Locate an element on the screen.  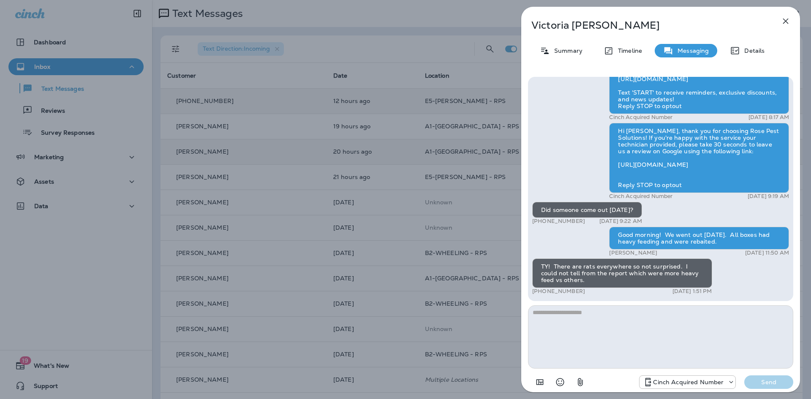
p: Messaging is located at coordinates (691, 51).